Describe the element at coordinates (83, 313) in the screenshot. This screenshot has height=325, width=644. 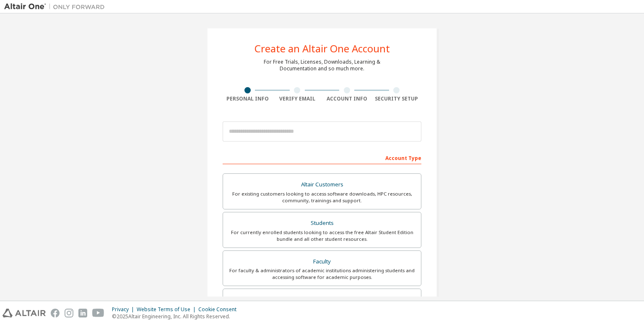
I see `img: linkedin.svg` at that location.